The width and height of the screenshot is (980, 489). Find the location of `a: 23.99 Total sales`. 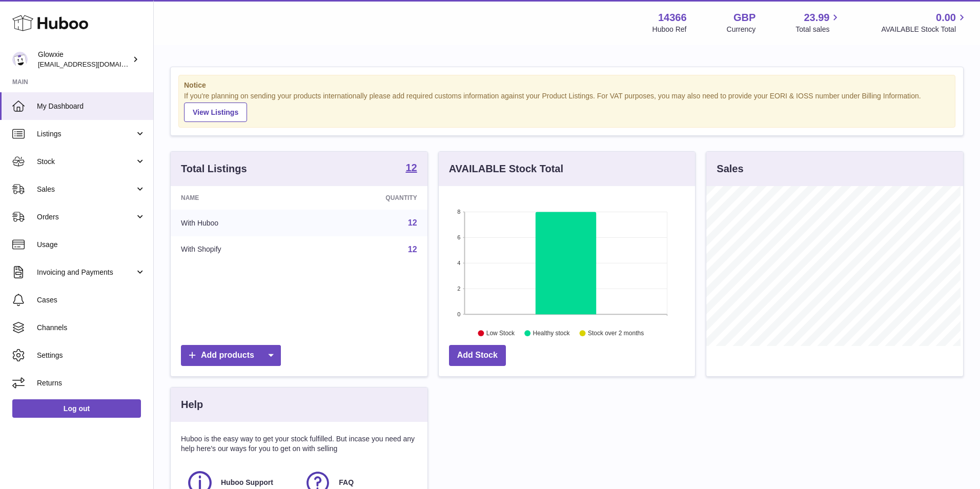

a: 23.99 Total sales is located at coordinates (818, 23).